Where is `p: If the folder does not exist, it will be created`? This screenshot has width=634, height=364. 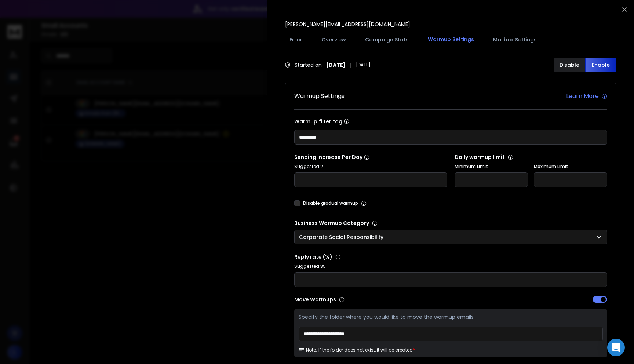 p: If the folder does not exist, it will be created is located at coordinates (365, 350).